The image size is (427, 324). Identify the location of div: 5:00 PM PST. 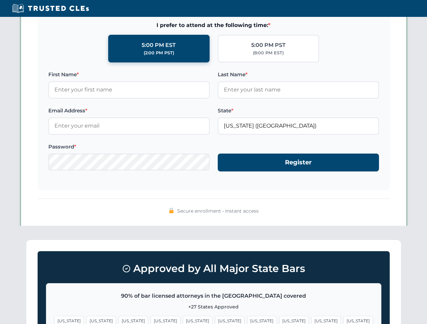
(268, 45).